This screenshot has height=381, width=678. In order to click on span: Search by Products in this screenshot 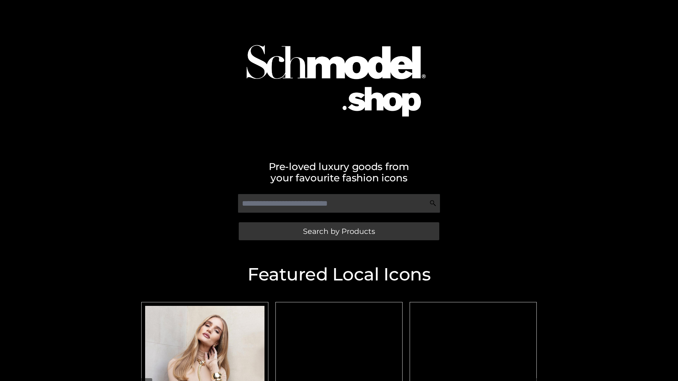, I will do `click(339, 231)`.